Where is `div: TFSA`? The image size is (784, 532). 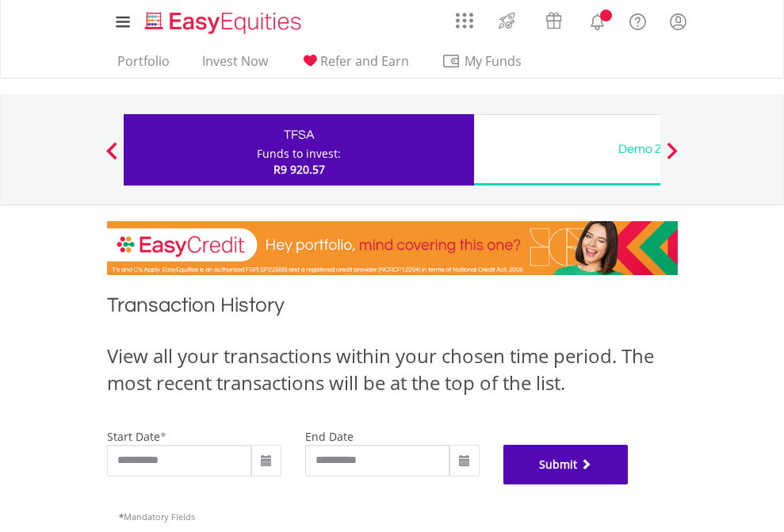
div: TFSA is located at coordinates (299, 135).